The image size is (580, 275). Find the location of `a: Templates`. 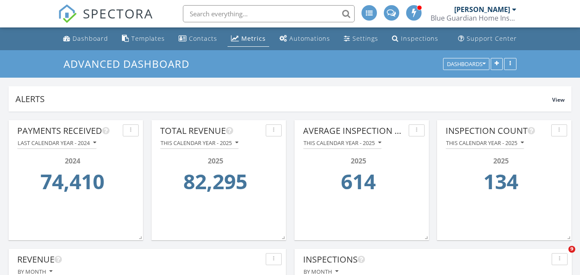

a: Templates is located at coordinates (143, 39).